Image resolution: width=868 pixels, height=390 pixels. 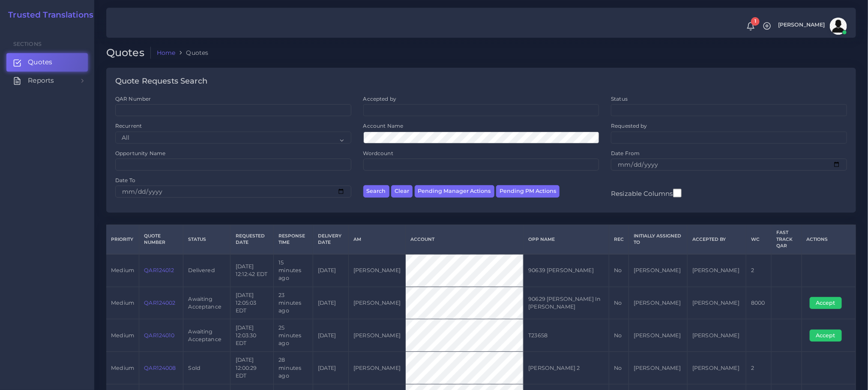 I want to click on button: Pending Manager Actions, so click(x=455, y=191).